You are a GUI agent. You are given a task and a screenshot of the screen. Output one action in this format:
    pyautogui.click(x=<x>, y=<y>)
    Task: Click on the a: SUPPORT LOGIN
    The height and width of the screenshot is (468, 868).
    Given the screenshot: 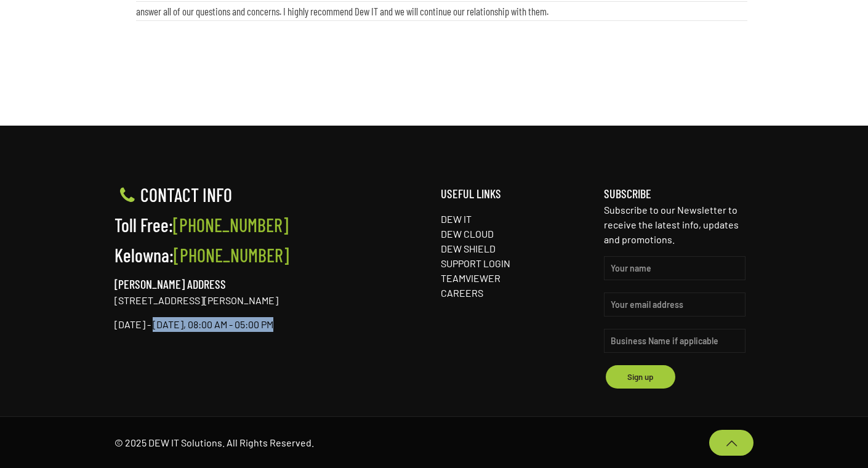 What is the action you would take?
    pyautogui.click(x=475, y=263)
    